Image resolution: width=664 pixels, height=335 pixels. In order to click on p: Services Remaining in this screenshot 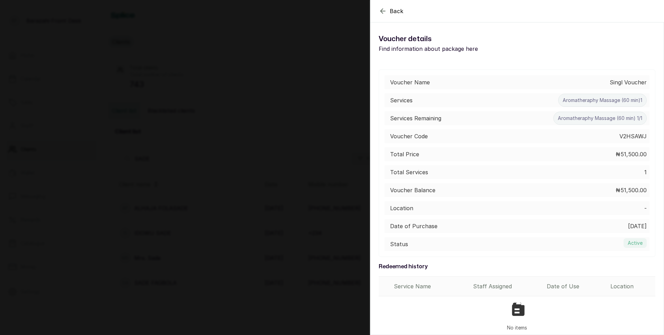, I will do `click(416, 118)`.